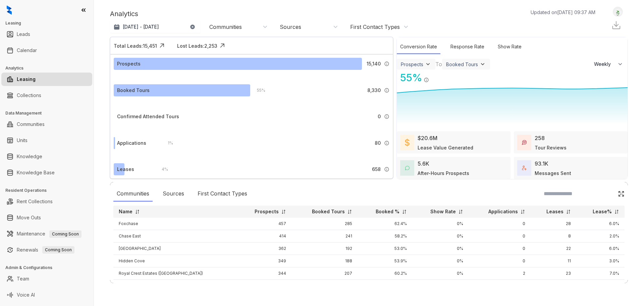 The height and width of the screenshot is (306, 644). What do you see at coordinates (264, 261) in the screenshot?
I see `td: 349` at bounding box center [264, 261].